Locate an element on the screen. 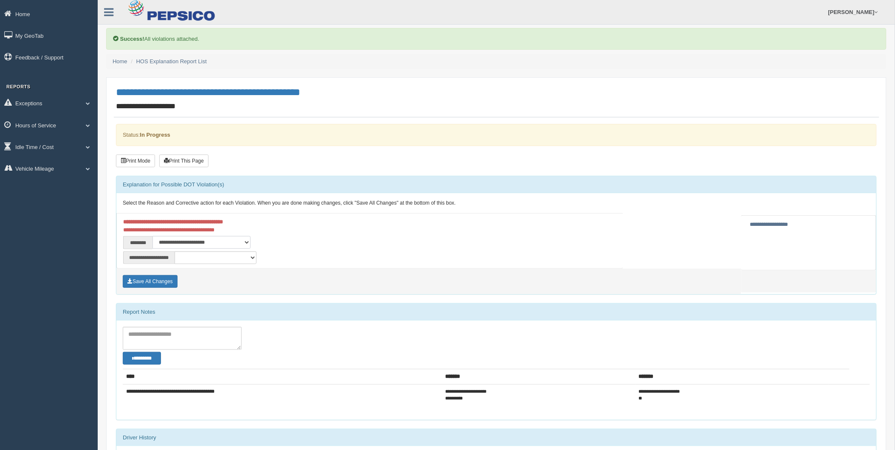 This screenshot has height=450, width=895. div: Status: is located at coordinates (496, 135).